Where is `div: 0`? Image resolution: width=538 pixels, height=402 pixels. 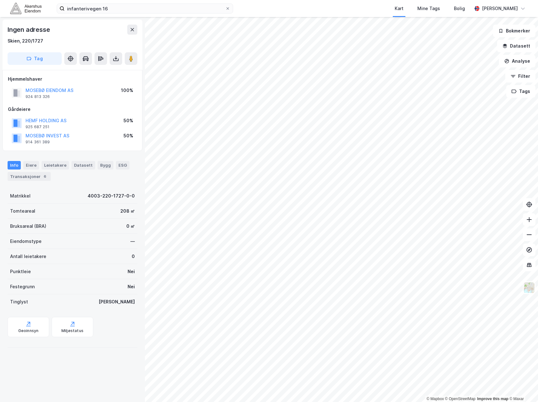 div: 0 is located at coordinates (133, 256).